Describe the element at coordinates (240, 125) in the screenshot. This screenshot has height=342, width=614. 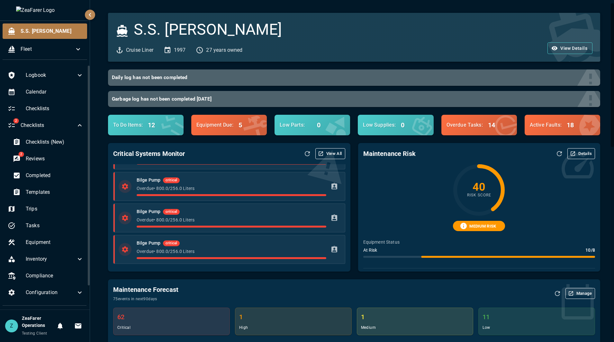
I see `h6: 5` at that location.